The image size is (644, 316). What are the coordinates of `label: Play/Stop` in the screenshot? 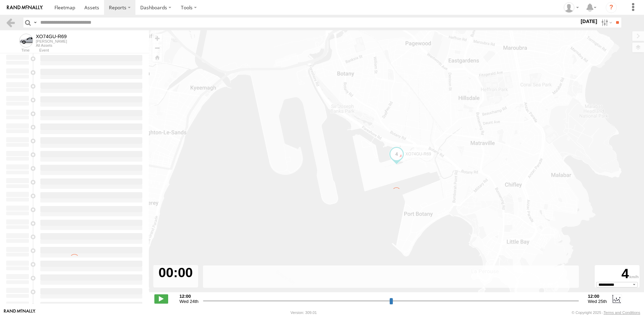 It's located at (161, 299).